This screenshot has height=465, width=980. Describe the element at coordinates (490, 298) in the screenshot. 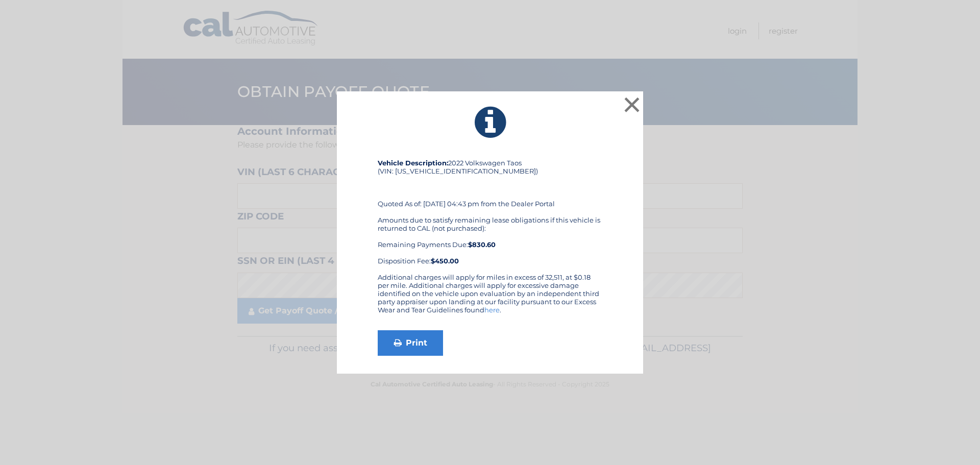

I see `div: Additional charges will apply for miles in excess of 32,511, at $0.18 per mile. Additional charge...` at that location.